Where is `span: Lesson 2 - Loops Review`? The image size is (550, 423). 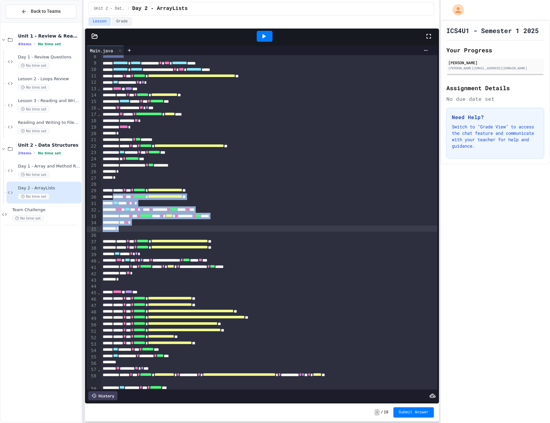
span: Lesson 2 - Loops Review is located at coordinates (49, 79).